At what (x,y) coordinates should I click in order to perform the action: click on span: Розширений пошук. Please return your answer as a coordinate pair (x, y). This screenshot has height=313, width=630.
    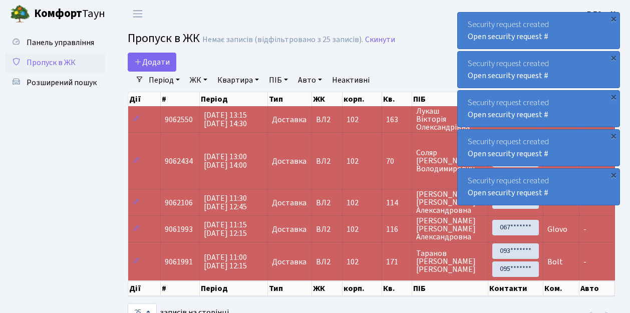
    Looking at the image, I should click on (62, 83).